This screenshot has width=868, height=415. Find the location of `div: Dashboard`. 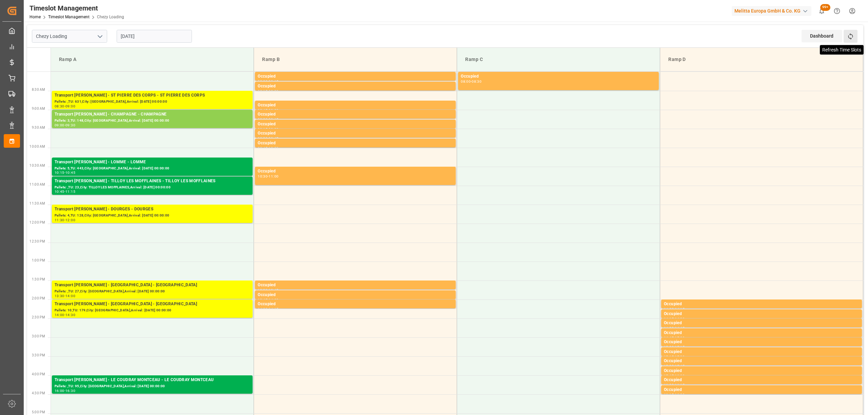

div: Dashboard is located at coordinates (822, 36).